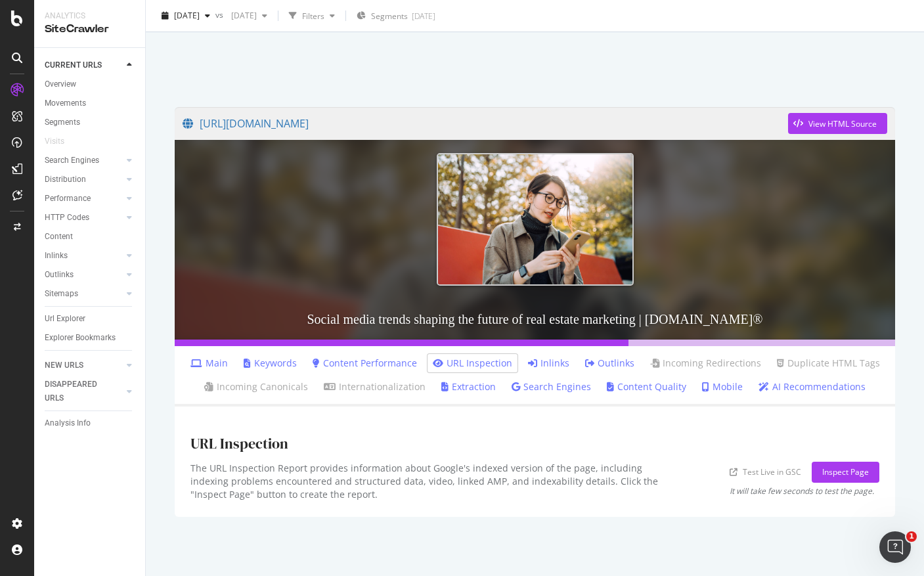 The width and height of the screenshot is (924, 576). I want to click on a: Incoming Canonicals, so click(256, 387).